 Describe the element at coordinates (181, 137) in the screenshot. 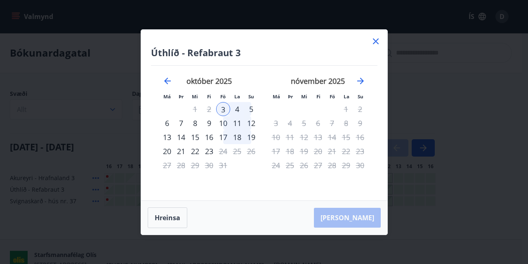

I see `td: Choose þriðjudagur, 14. október 2025 as your check-out date. It’s available.` at that location.